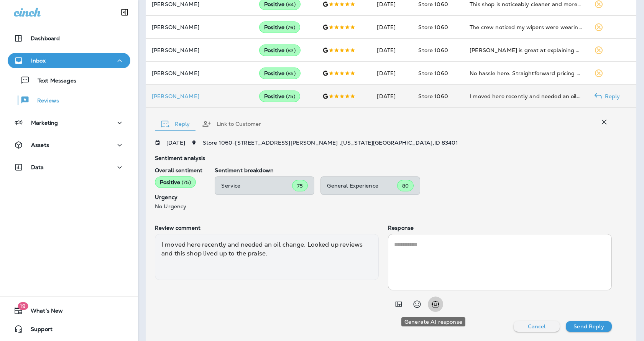  I want to click on span: 19, so click(23, 306).